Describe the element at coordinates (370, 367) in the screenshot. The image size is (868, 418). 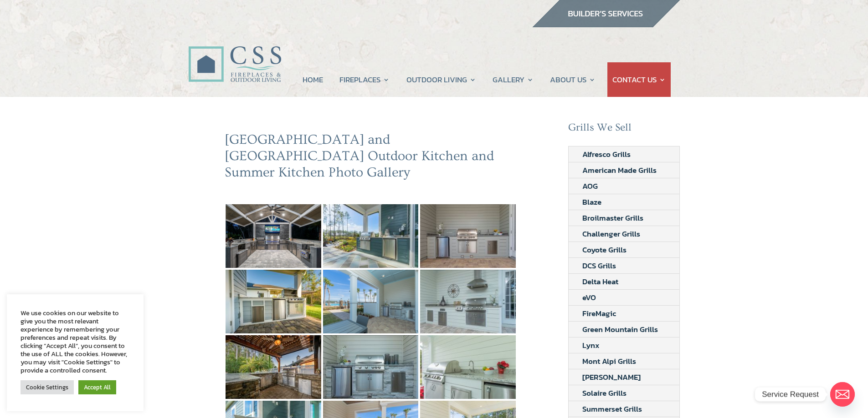
I see `img: 7` at that location.